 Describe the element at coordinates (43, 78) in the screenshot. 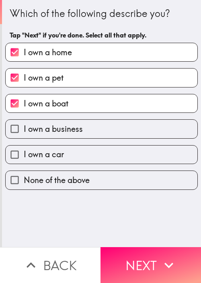

I see `span: I own a pet` at that location.